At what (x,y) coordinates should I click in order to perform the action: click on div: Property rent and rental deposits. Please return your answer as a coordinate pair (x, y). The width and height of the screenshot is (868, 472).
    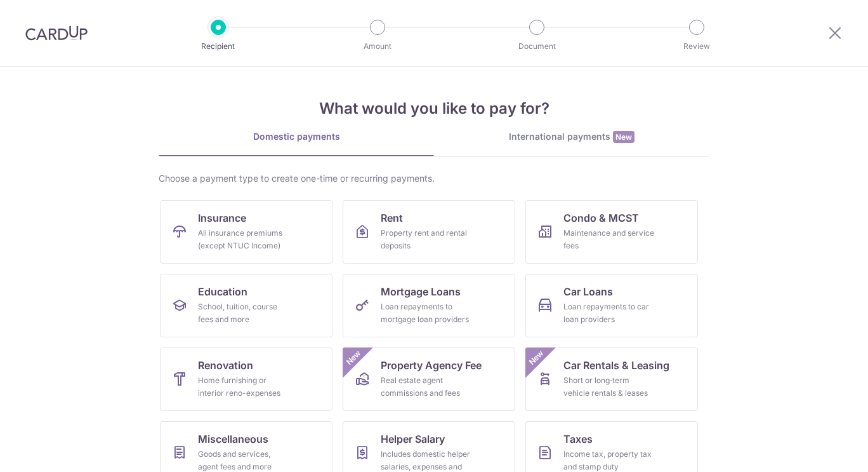
    Looking at the image, I should click on (427, 239).